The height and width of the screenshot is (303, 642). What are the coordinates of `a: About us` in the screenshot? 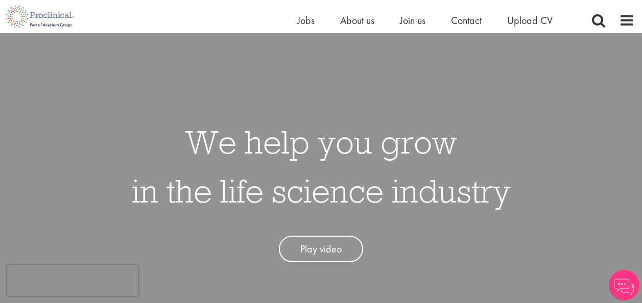 It's located at (357, 20).